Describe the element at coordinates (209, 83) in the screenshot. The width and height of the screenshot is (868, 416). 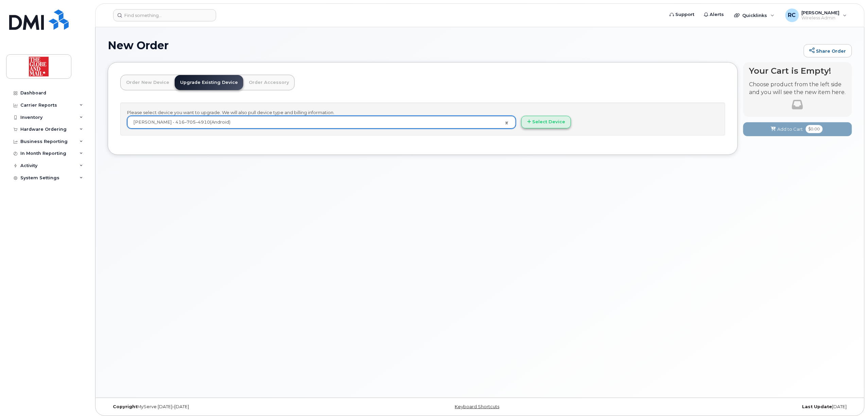
I see `a: Upgrade Existing Device` at that location.